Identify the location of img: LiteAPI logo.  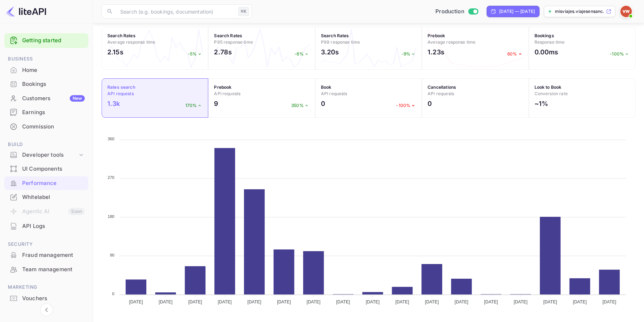
(26, 12).